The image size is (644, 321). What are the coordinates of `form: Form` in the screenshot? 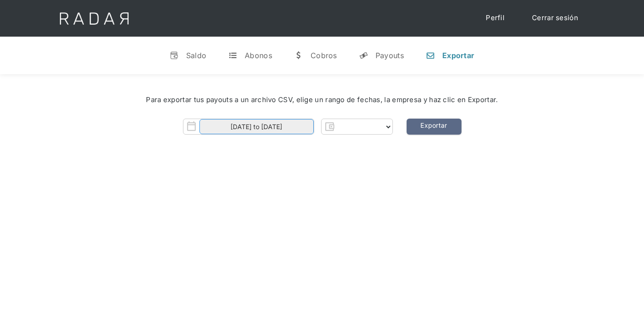 It's located at (288, 126).